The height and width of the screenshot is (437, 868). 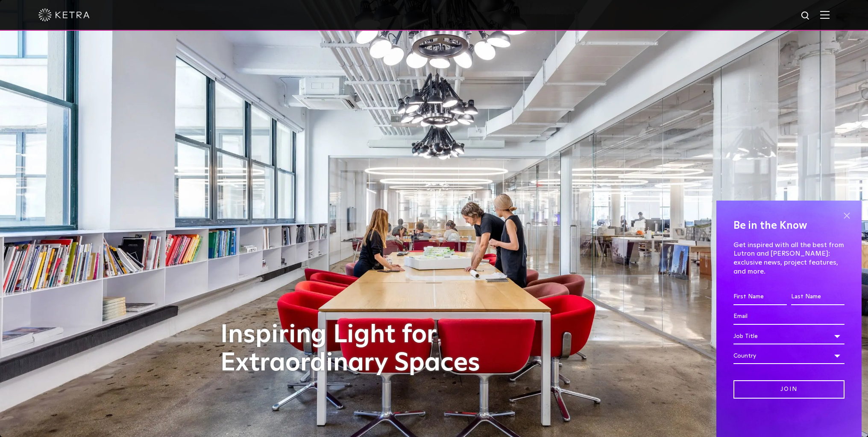 What do you see at coordinates (789, 336) in the screenshot?
I see `div: Job Title` at bounding box center [789, 336].